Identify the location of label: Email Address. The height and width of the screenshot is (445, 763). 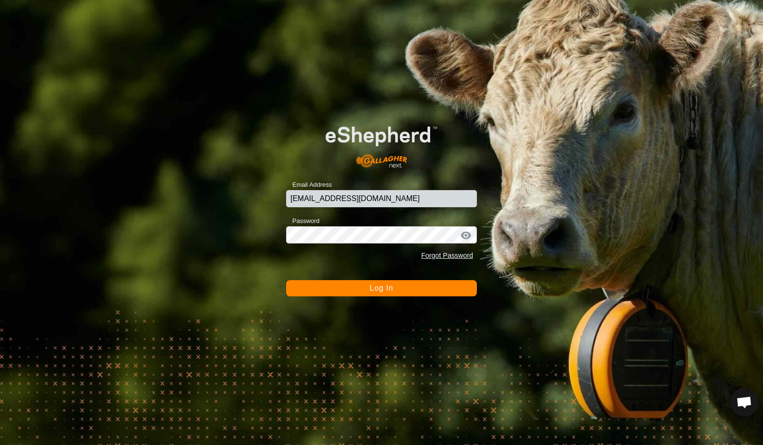
(309, 185).